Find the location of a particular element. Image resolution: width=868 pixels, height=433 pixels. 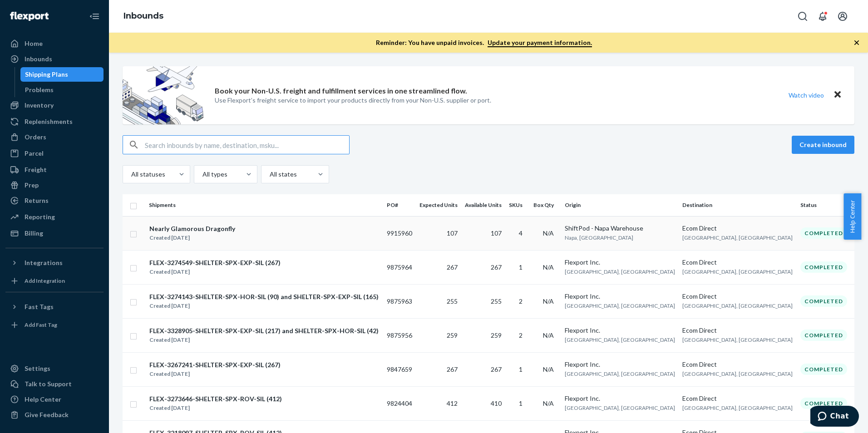

div: FLEX-3274143-SHELTER-SPX-HOR-SIL (90) and SHELTER-SPX-EXP-SIL (165) is located at coordinates (264, 296).